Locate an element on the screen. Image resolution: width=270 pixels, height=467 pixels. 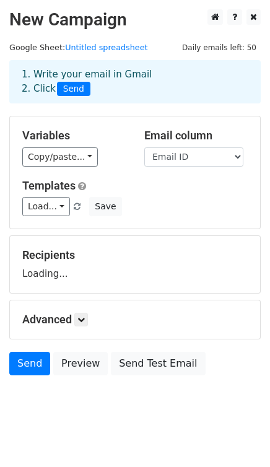
a: Send is located at coordinates (30, 364).